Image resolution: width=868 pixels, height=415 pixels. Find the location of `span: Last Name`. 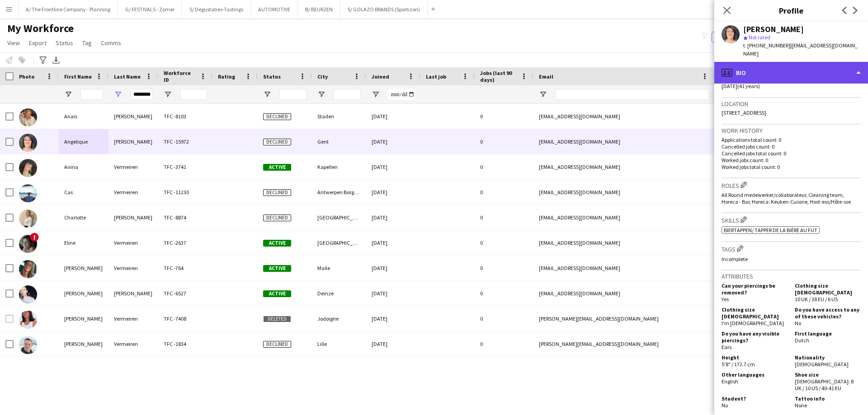

span: Last Name is located at coordinates (127, 76).